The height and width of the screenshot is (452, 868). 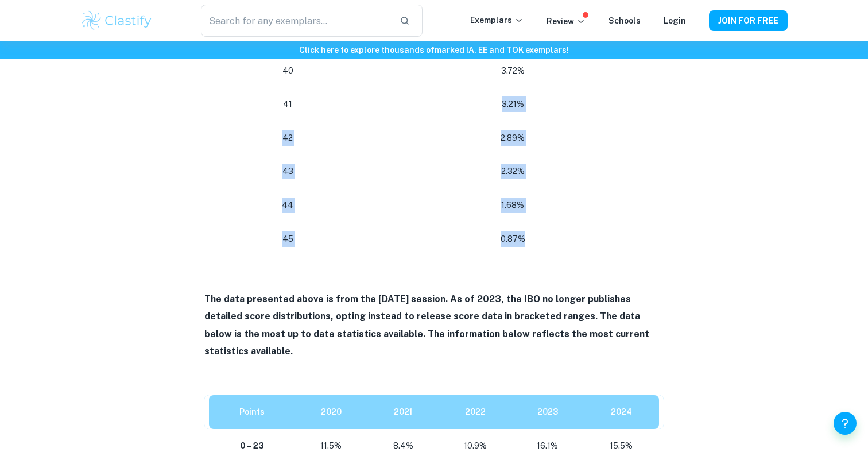 I want to click on strong: 0 – 23, so click(x=252, y=446).